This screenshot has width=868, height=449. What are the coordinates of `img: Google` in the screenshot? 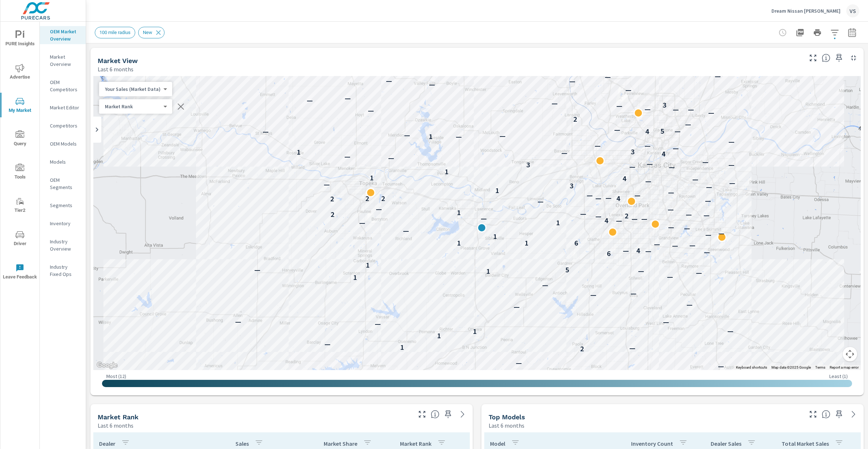 It's located at (107, 365).